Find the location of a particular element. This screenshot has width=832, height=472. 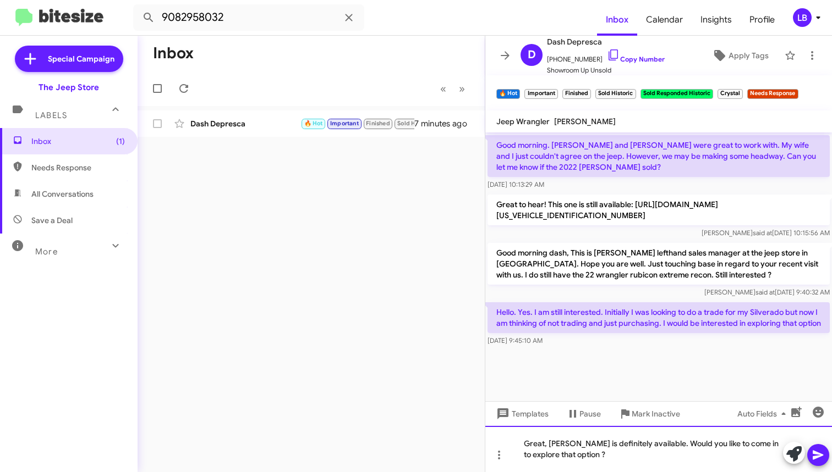

a: Inbox is located at coordinates (617, 20).